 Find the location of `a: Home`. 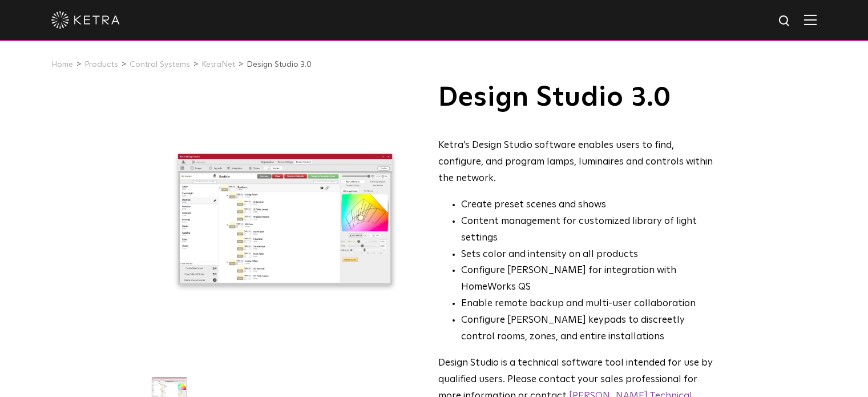

a: Home is located at coordinates (62, 65).